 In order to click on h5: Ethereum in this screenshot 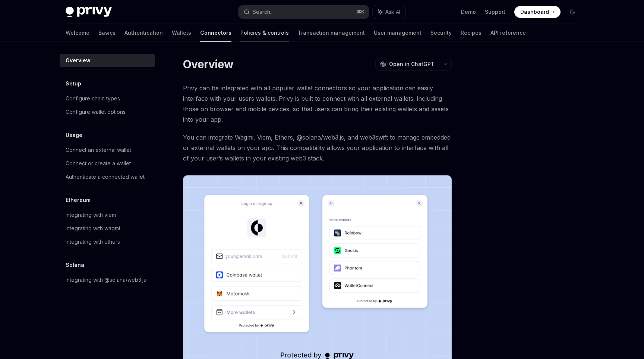, I will do `click(78, 200)`.